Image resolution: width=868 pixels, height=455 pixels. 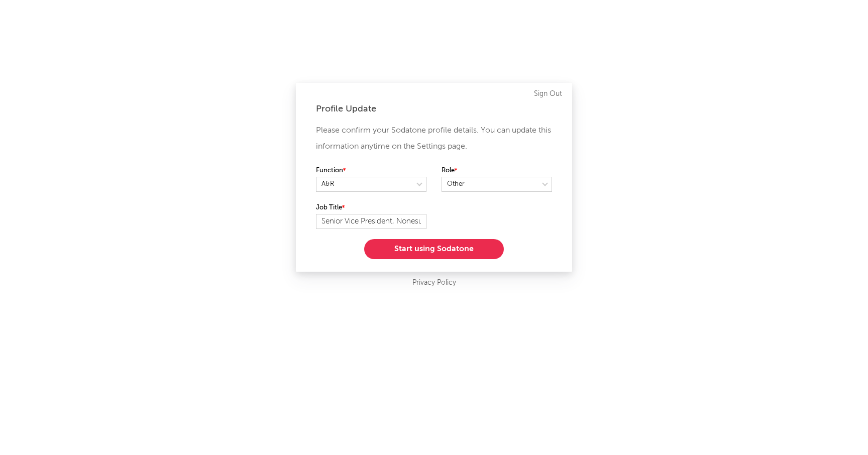 What do you see at coordinates (548, 94) in the screenshot?
I see `a: Sign Out` at bounding box center [548, 94].